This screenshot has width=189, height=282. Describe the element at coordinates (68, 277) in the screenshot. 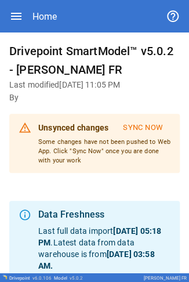

I see `div: Model` at that location.